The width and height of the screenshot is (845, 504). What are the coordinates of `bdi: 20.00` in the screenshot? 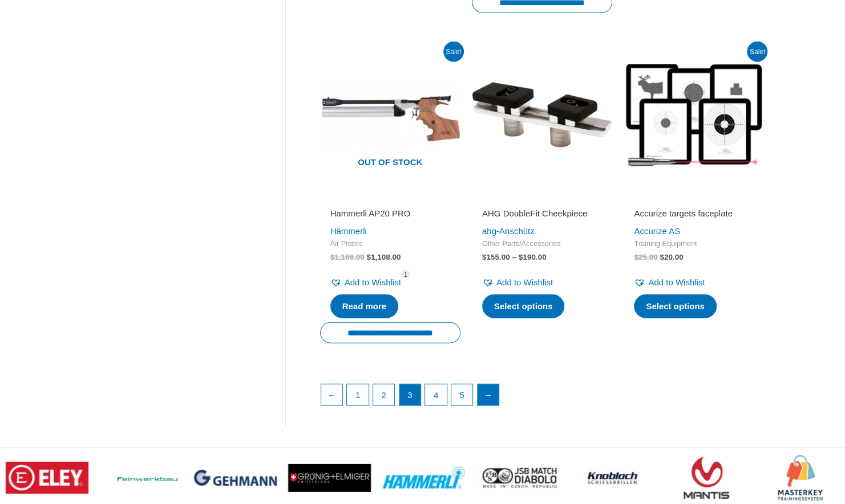 It's located at (671, 257).